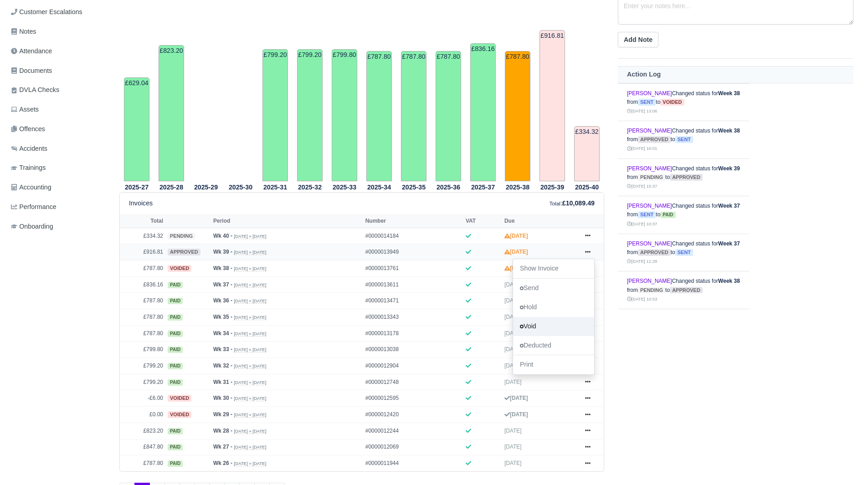  What do you see at coordinates (23, 32) in the screenshot?
I see `span: Notes` at bounding box center [23, 32].